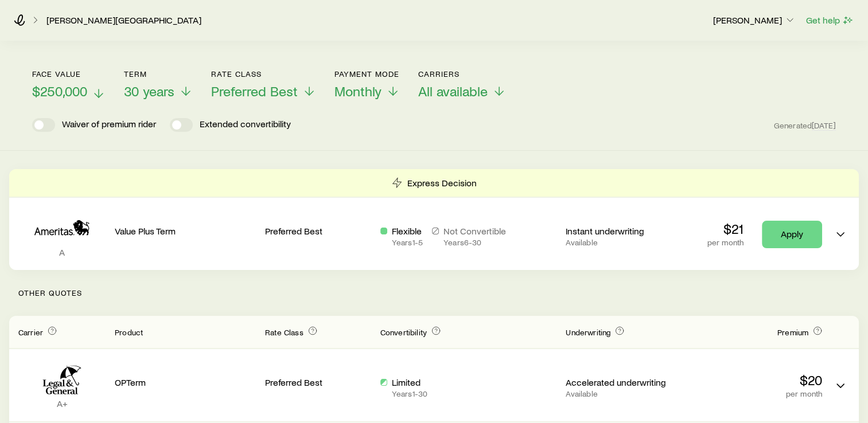 The width and height of the screenshot is (868, 423). What do you see at coordinates (149, 91) in the screenshot?
I see `span: 30 years` at bounding box center [149, 91].